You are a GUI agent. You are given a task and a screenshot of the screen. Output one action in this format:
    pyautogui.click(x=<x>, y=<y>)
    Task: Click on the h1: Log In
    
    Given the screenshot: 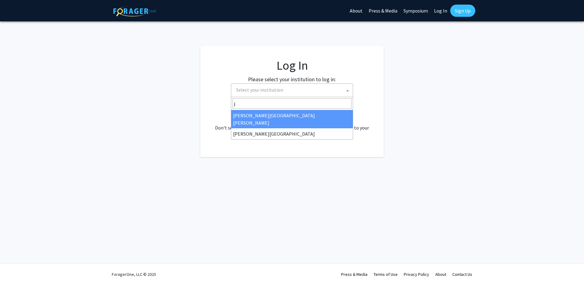 What is the action you would take?
    pyautogui.click(x=292, y=65)
    